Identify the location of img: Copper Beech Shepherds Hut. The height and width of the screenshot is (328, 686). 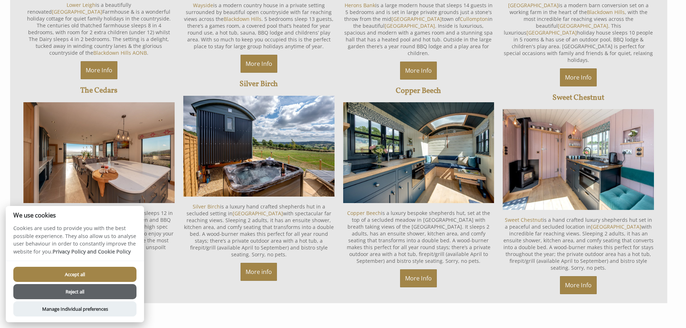
(419, 153).